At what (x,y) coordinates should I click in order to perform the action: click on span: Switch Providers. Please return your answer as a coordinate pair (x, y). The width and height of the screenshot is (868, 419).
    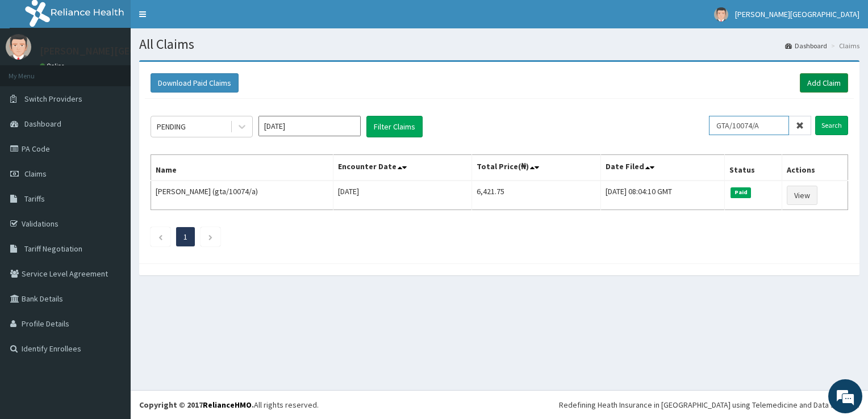
    Looking at the image, I should click on (53, 99).